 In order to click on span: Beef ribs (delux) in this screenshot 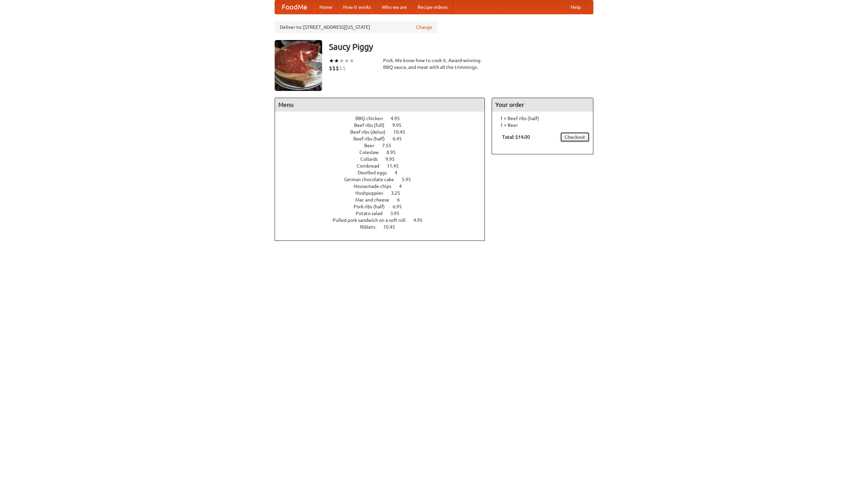, I will do `click(371, 132)`.